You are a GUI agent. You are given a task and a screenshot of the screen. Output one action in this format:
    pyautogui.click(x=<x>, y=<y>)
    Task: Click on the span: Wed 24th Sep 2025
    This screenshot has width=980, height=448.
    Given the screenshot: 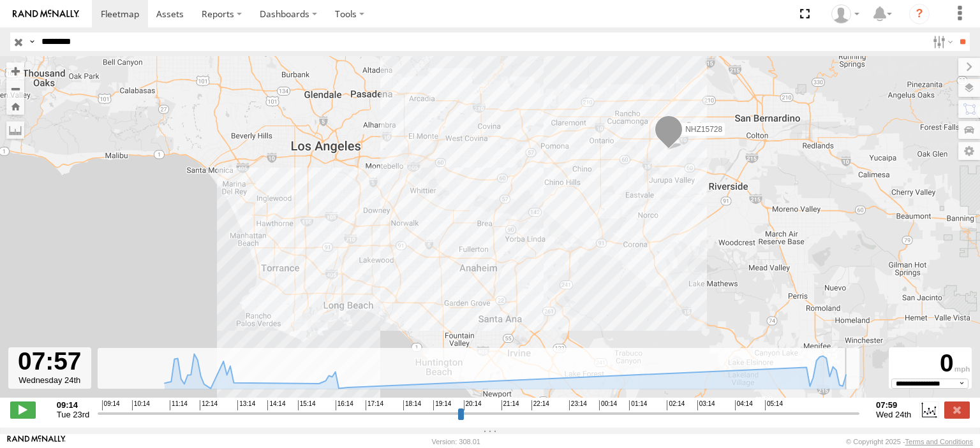 What is the action you would take?
    pyautogui.click(x=893, y=414)
    